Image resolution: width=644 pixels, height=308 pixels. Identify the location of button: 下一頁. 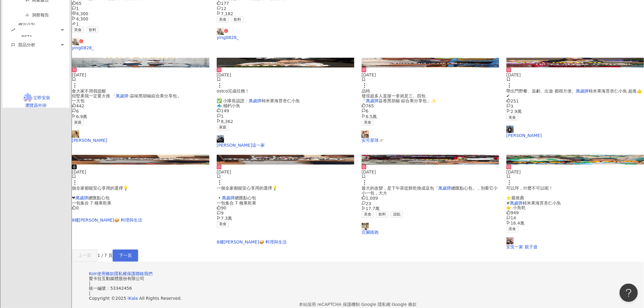
(125, 256).